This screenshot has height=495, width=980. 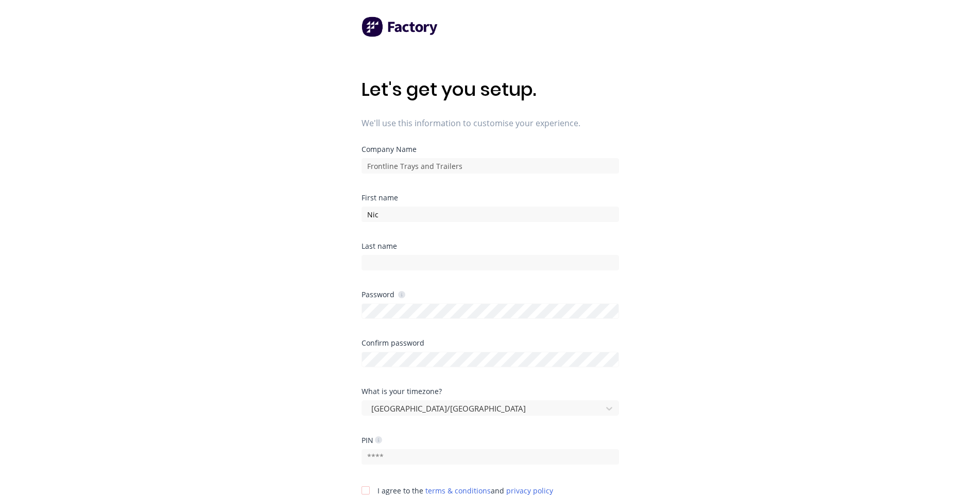 What do you see at coordinates (490, 149) in the screenshot?
I see `div: Company Name` at bounding box center [490, 149].